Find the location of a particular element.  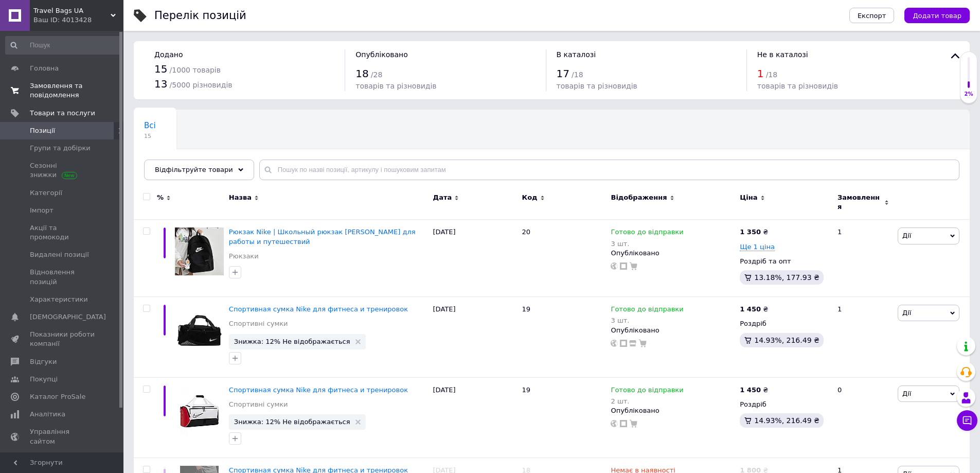

span: 17 is located at coordinates (563, 74).